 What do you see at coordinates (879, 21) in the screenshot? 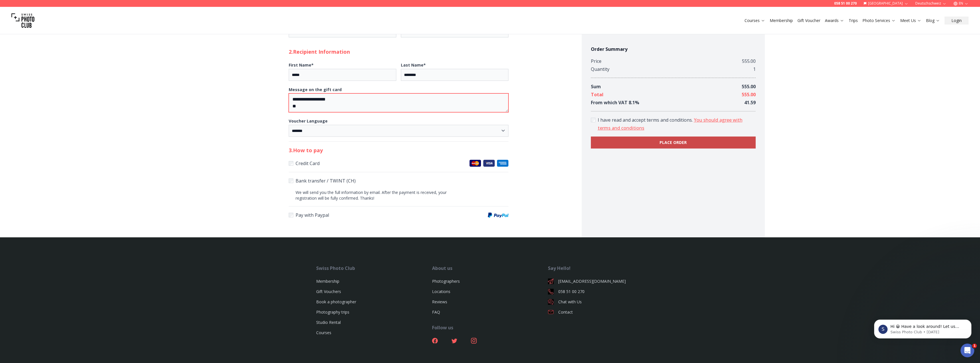
I see `button: Photo Services` at bounding box center [879, 21].